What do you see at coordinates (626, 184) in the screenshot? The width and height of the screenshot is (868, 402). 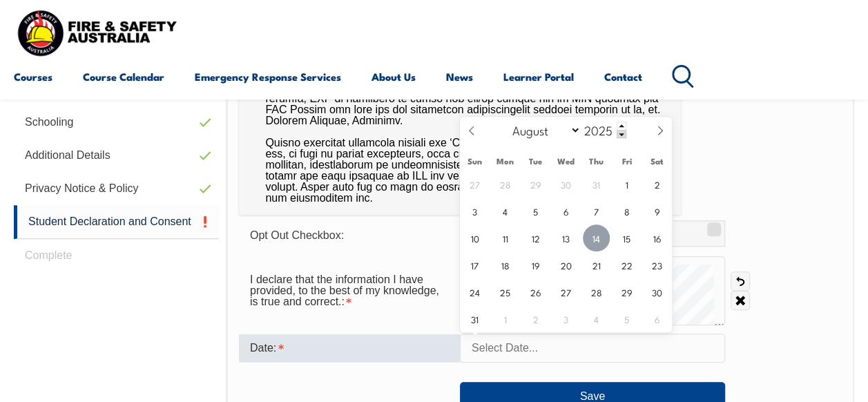 I see `span: August 1, 2025` at bounding box center [626, 184].